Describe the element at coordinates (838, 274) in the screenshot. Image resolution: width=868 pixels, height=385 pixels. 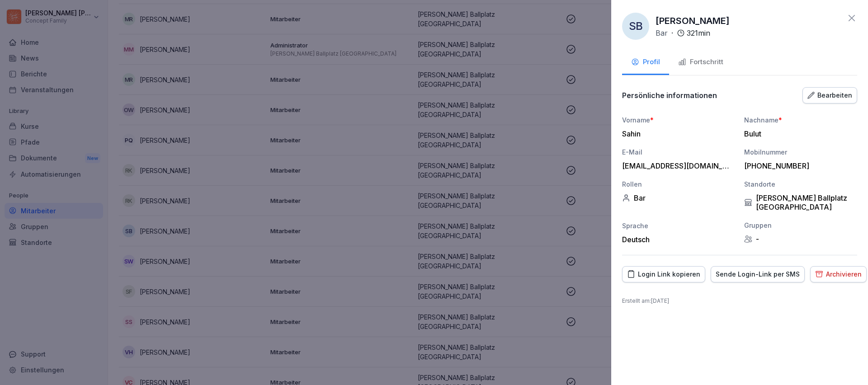
I see `button: Archivieren` at that location.